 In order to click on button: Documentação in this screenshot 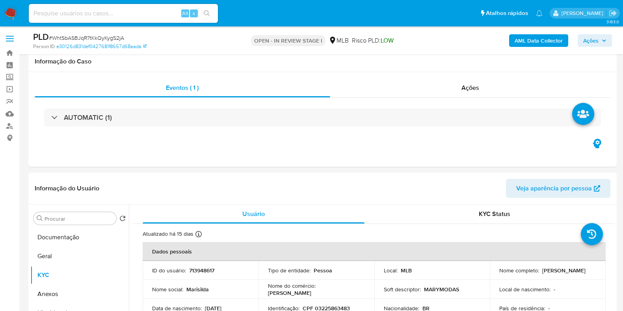, I will do `click(80, 237)`.